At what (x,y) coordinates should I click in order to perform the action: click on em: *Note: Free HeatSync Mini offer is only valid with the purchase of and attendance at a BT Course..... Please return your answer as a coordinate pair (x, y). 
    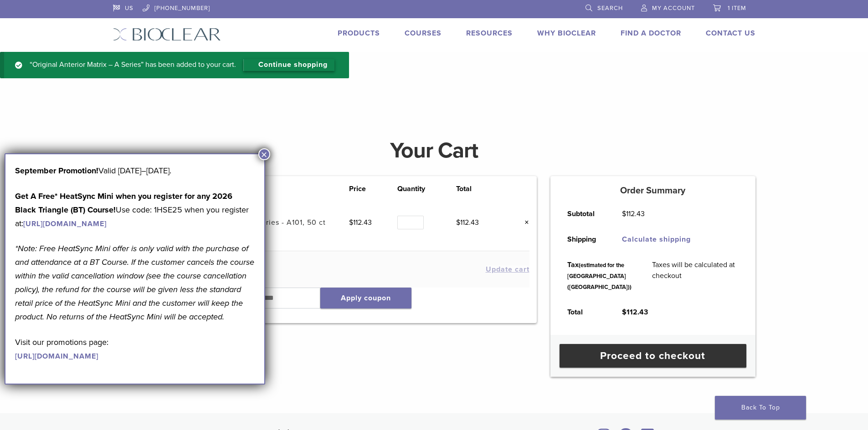
    Looking at the image, I should click on (135, 283).